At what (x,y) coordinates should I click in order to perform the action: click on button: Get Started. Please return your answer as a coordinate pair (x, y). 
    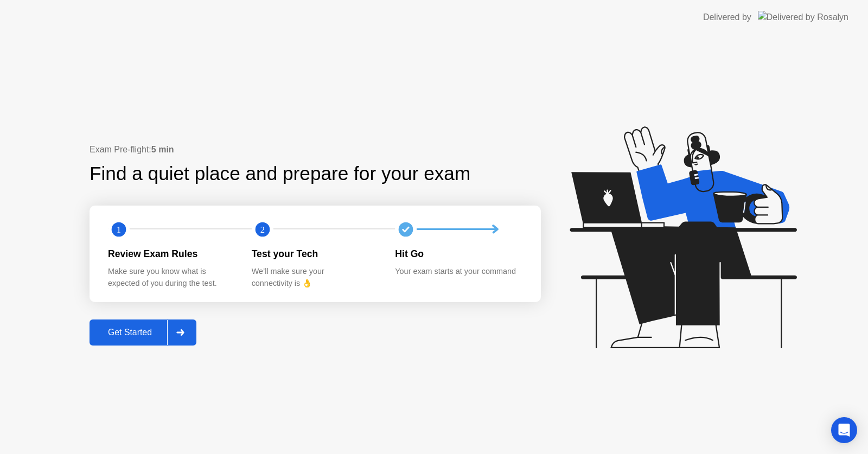
    Looking at the image, I should click on (143, 332).